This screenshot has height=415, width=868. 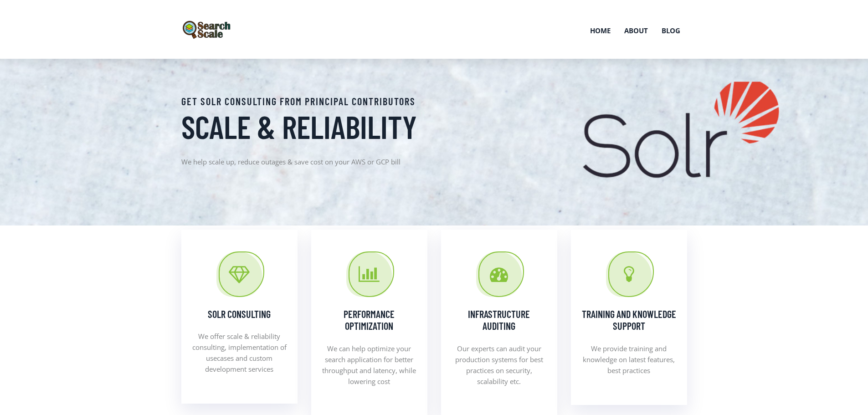 What do you see at coordinates (636, 31) in the screenshot?
I see `a: About` at bounding box center [636, 31].